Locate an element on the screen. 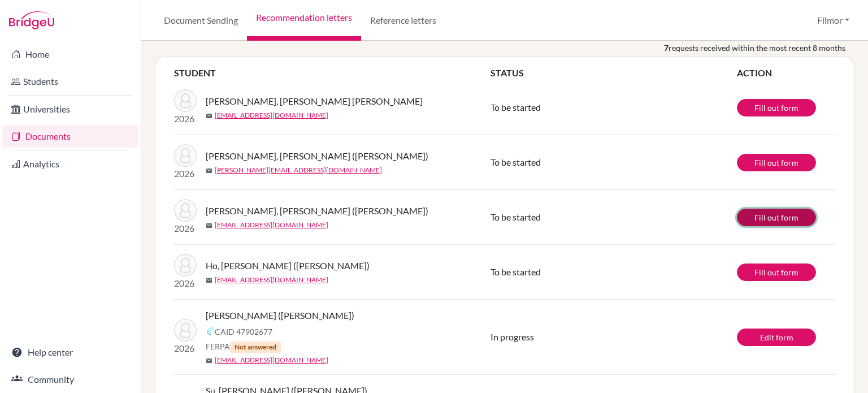 This screenshot has width=868, height=393. a: Universities is located at coordinates (70, 109).